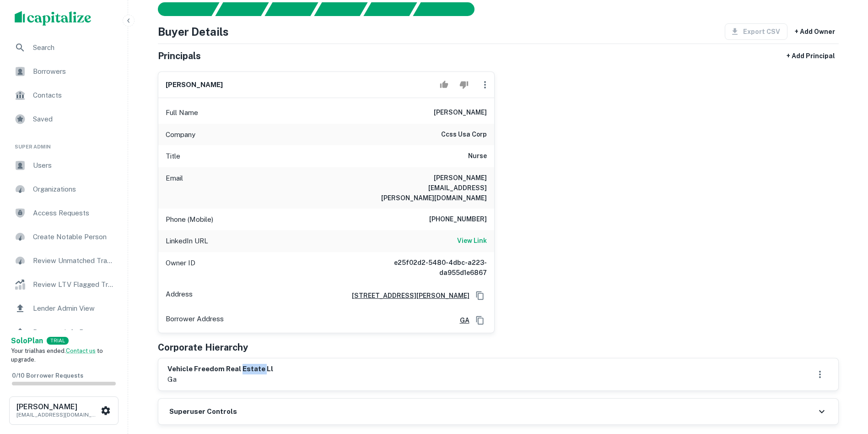 This screenshot has height=434, width=868. Describe the element at coordinates (444, 85) in the screenshot. I see `button: Accept` at that location.